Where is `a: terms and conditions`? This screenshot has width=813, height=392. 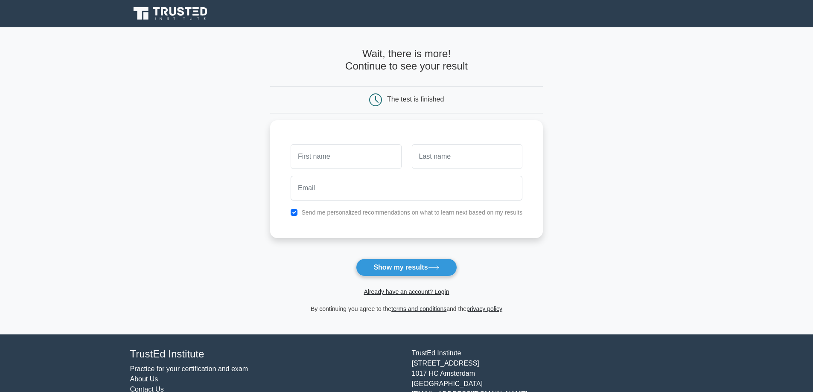 a: terms and conditions is located at coordinates (419, 309).